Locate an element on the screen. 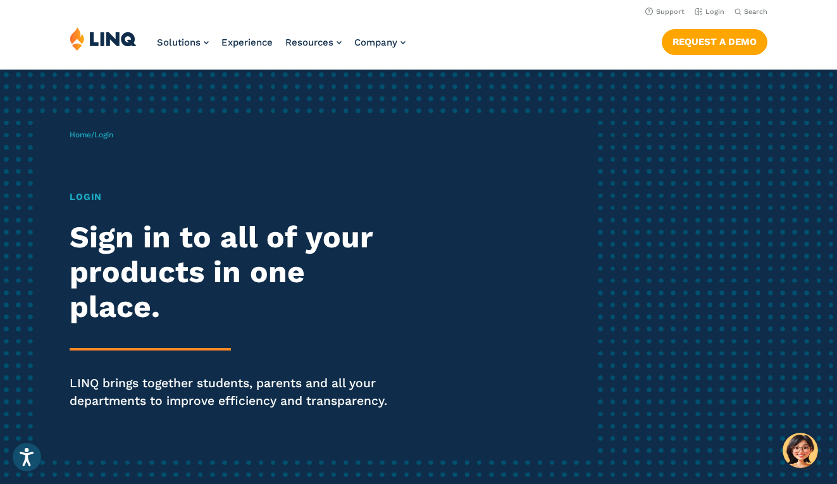  a: Resources is located at coordinates (313, 42).